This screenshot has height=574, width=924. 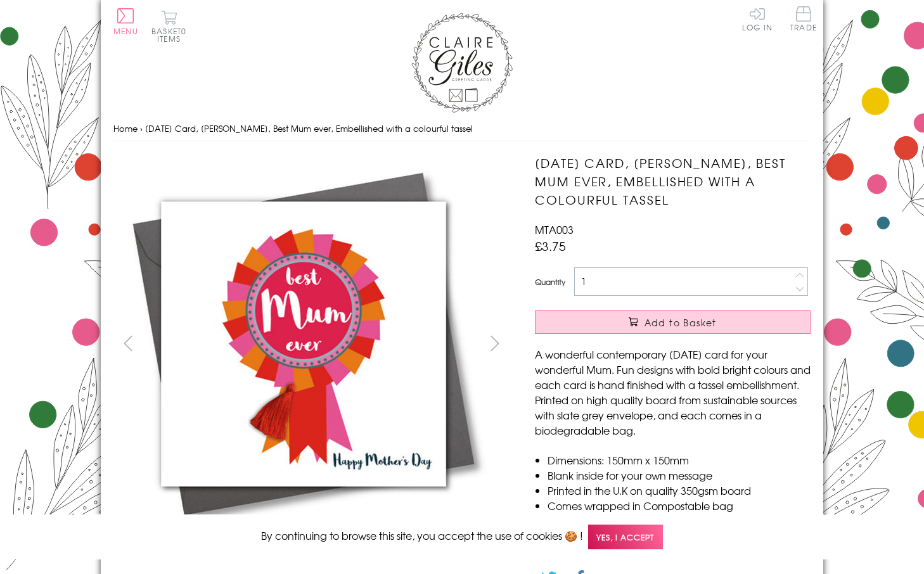 I want to click on button: Menu, so click(x=125, y=22).